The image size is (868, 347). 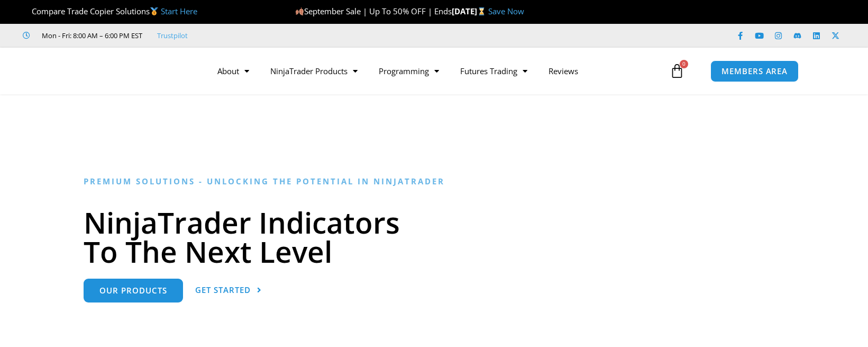 I want to click on a: Futures Trading, so click(x=494, y=71).